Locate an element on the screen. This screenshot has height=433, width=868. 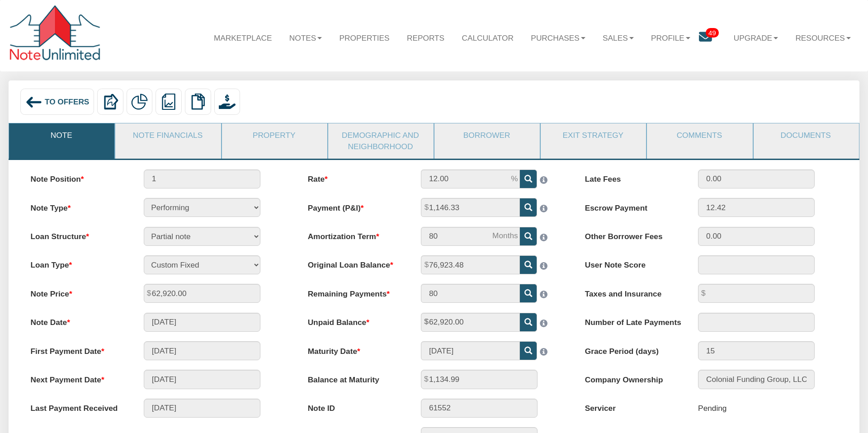
a: Profile is located at coordinates (670, 38).